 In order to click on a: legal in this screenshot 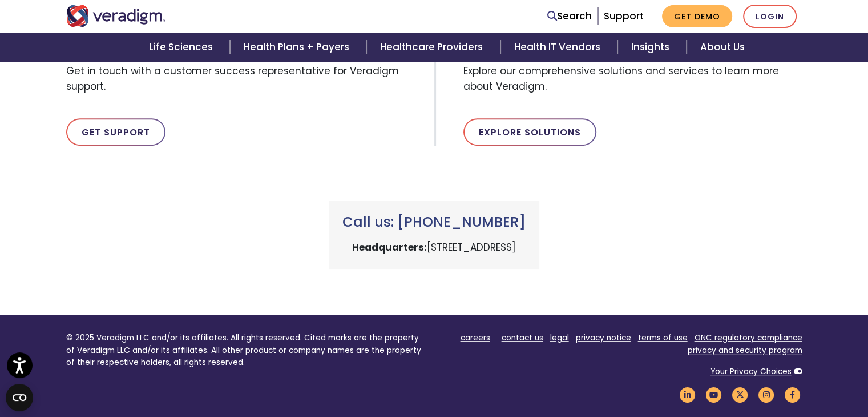, I will do `click(559, 338)`.